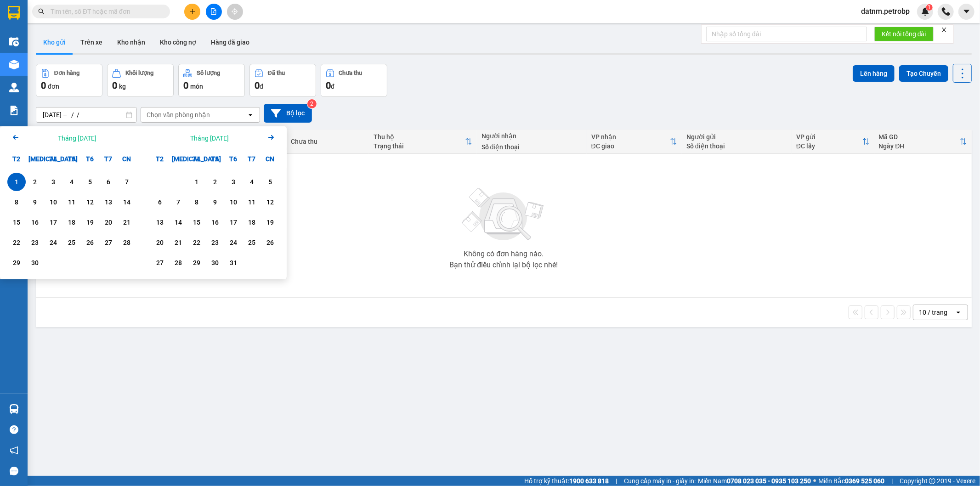  Describe the element at coordinates (178, 115) in the screenshot. I see `div: Chọn văn phòng nhận` at that location.